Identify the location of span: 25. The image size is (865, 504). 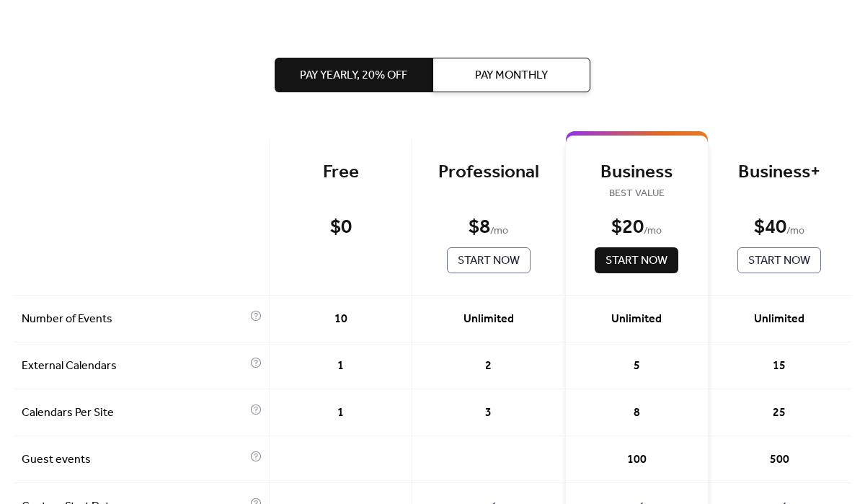
(780, 413).